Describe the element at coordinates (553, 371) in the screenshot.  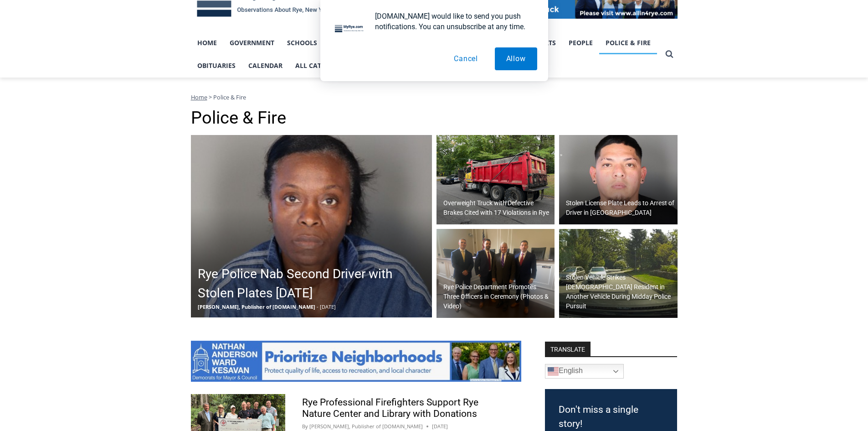
I see `img: en` at that location.